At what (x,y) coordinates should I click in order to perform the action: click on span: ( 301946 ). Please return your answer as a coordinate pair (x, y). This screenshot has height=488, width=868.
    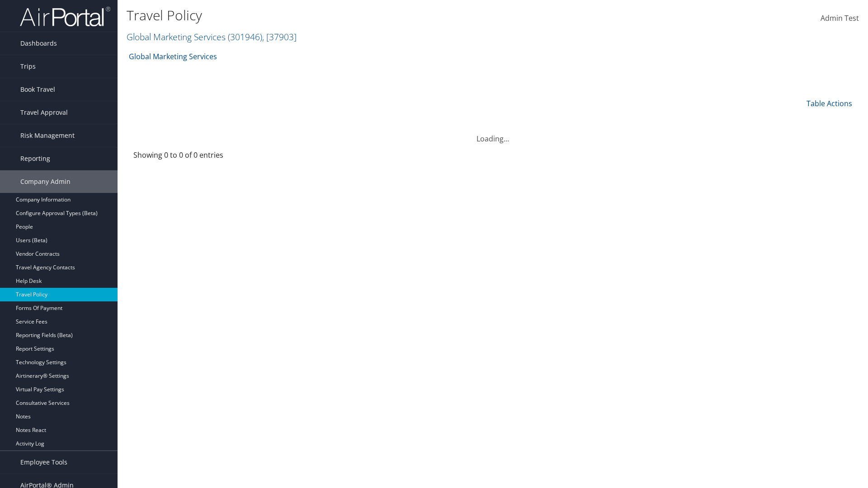
    Looking at the image, I should click on (245, 37).